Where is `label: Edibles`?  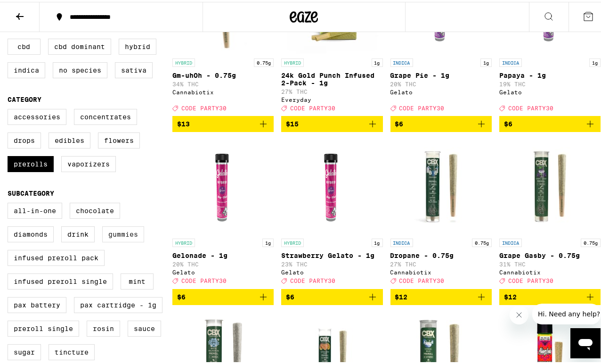
label: Edibles is located at coordinates (69, 139).